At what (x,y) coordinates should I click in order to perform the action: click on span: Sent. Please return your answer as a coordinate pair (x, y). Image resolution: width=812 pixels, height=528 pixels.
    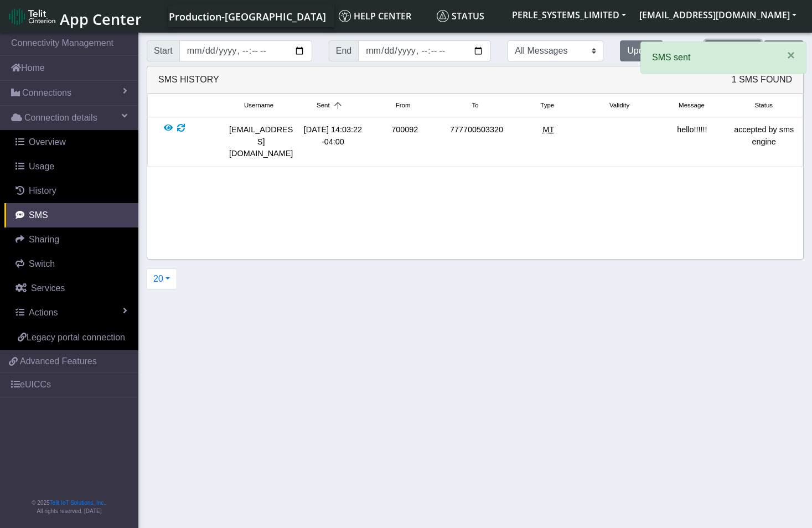
    Looking at the image, I should click on (323, 105).